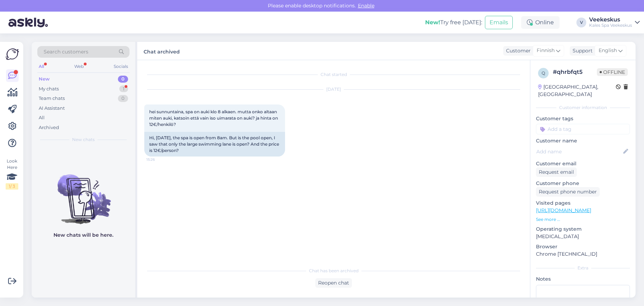 The image size is (644, 306). Describe the element at coordinates (583, 203) in the screenshot. I see `p: Visited pages` at that location.